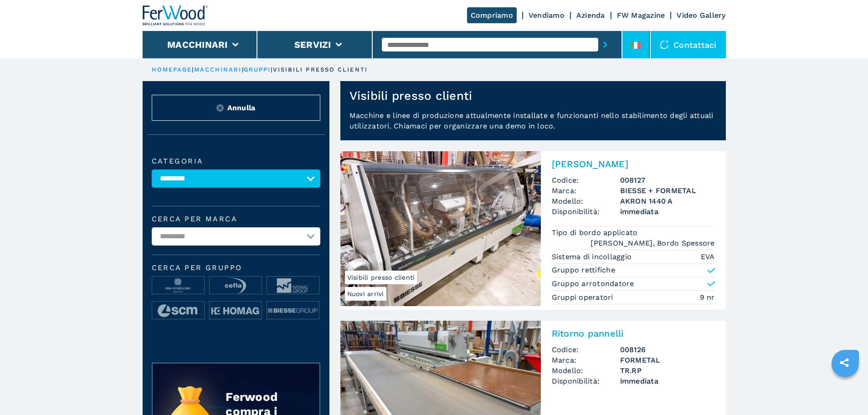 This screenshot has width=868, height=415. Describe the element at coordinates (381, 278) in the screenshot. I see `span: Visibili presso clienti` at that location.